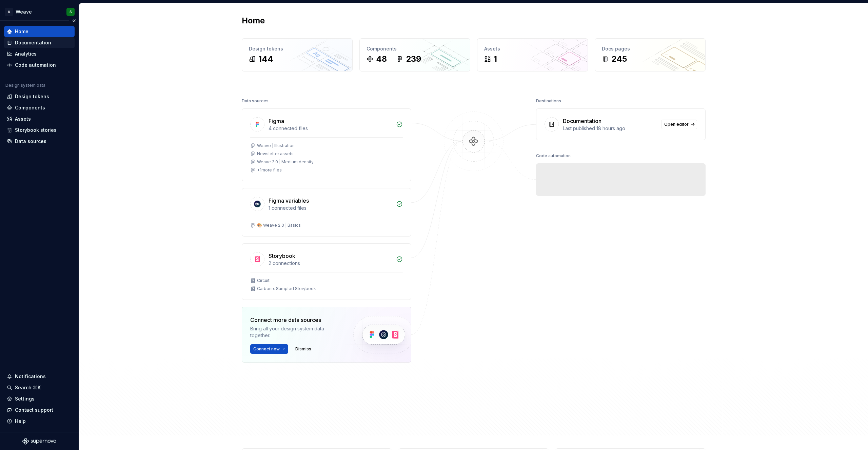 The height and width of the screenshot is (450, 868). What do you see at coordinates (330, 263) in the screenshot?
I see `div: 2 connections` at bounding box center [330, 263].